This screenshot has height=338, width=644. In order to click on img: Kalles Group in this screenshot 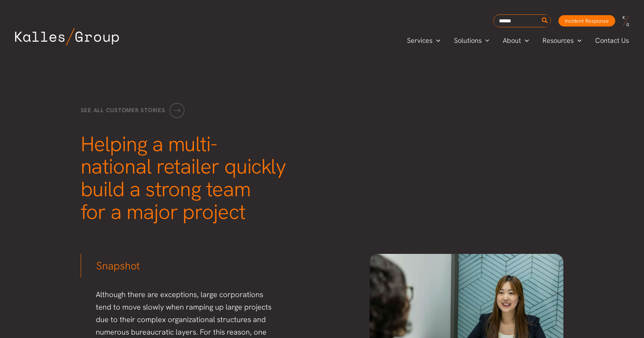, I will do `click(67, 37)`.